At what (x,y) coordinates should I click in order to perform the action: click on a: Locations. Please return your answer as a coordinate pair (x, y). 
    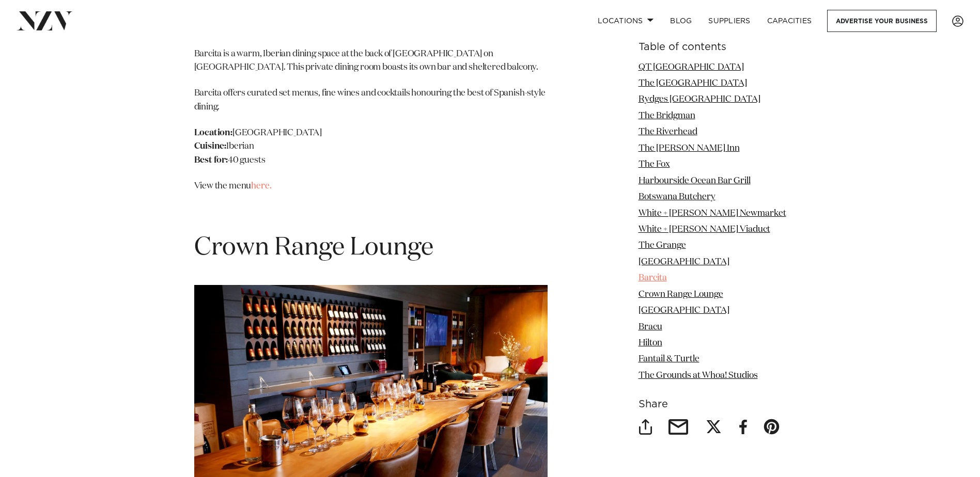
    Looking at the image, I should click on (625, 21).